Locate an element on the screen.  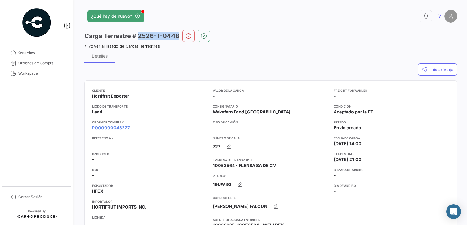
button: Iniciar Viaje is located at coordinates (437, 70).